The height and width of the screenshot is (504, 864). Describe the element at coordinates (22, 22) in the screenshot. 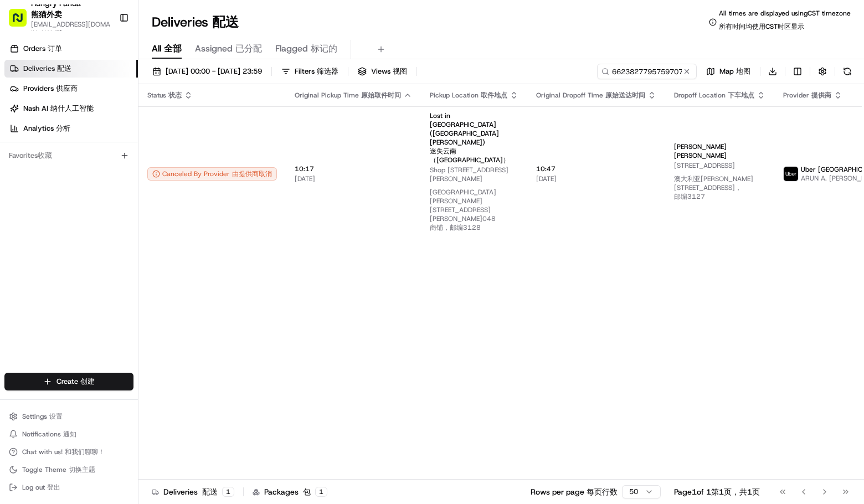

I see `img: Nash` at that location.